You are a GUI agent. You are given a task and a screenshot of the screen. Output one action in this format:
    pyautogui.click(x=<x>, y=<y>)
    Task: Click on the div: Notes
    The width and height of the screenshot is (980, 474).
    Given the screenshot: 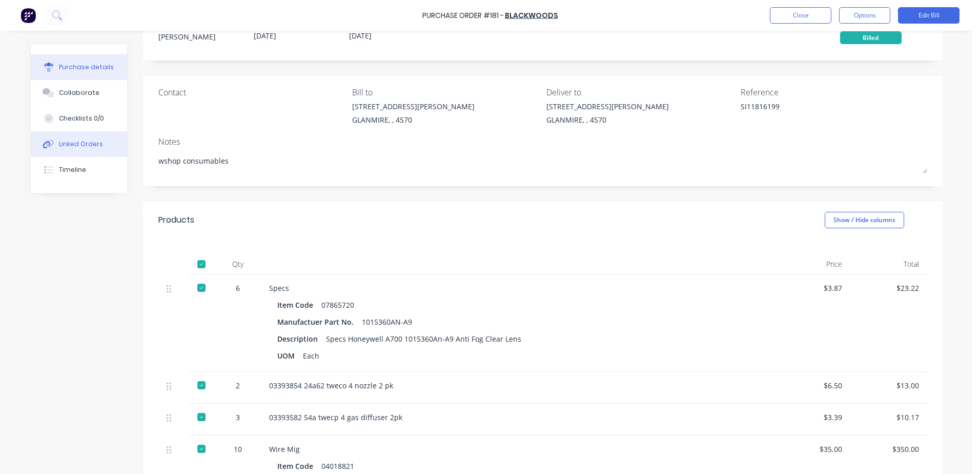 What is the action you would take?
    pyautogui.click(x=543, y=141)
    